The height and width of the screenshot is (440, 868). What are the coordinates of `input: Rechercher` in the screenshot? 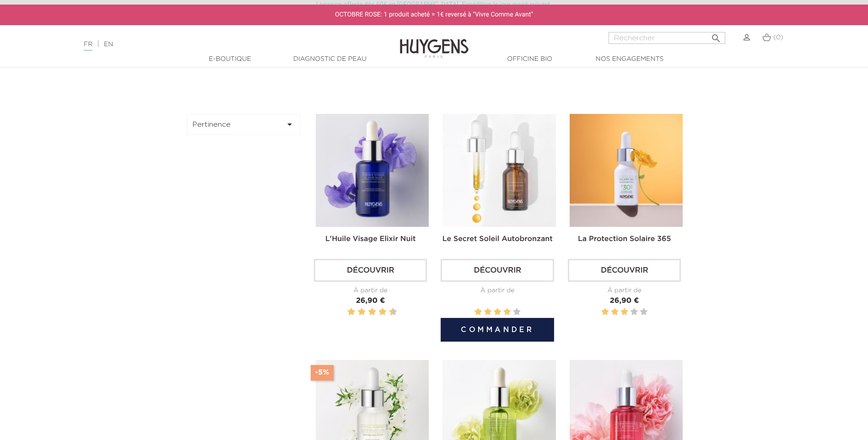 It's located at (667, 38).